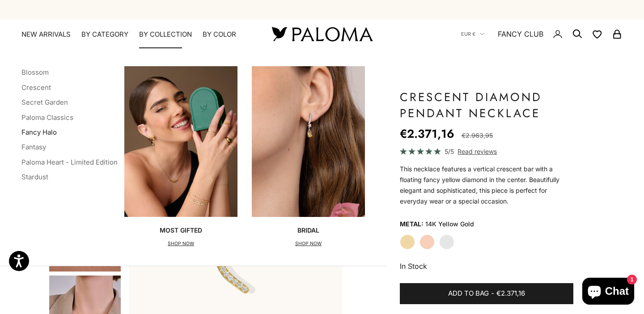  Describe the element at coordinates (69, 162) in the screenshot. I see `a: Paloma Heart - Limited Edition` at that location.